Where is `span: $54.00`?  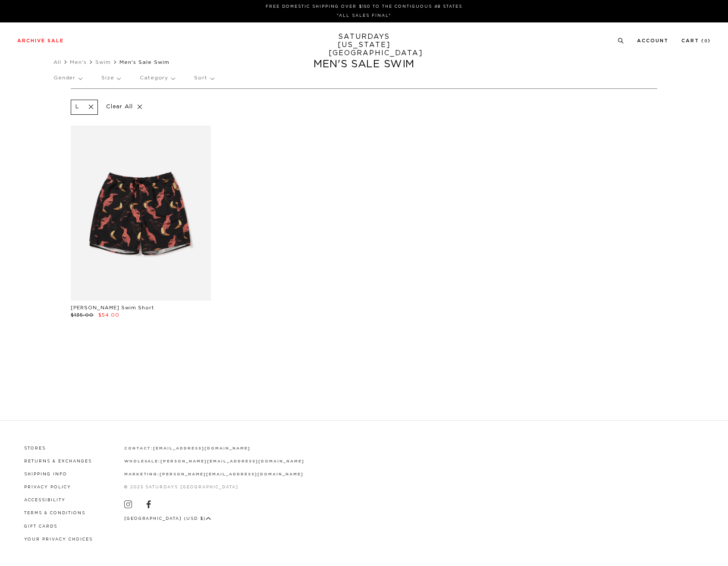
span: $54.00 is located at coordinates (109, 315).